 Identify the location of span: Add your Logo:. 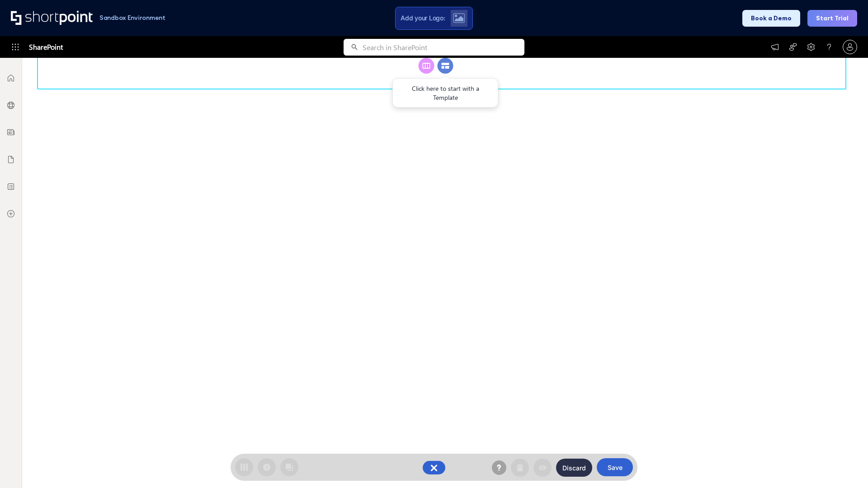
(423, 18).